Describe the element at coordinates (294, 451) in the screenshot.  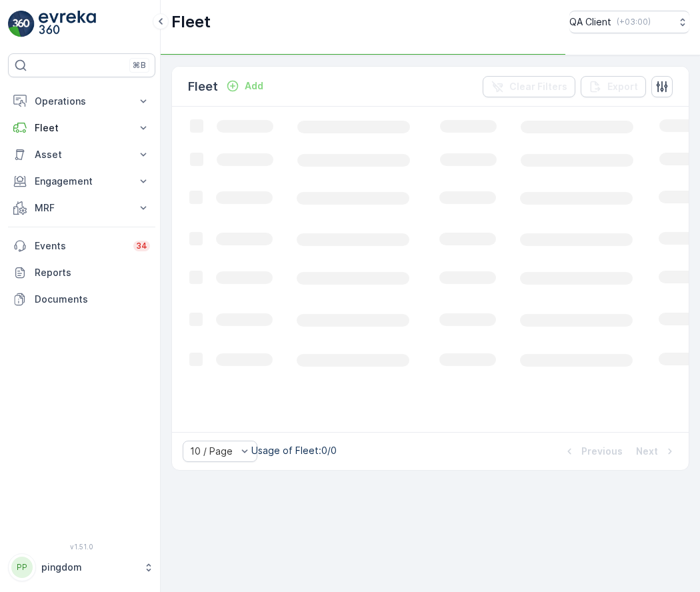
I see `p: Usage of Fleet : 0/0` at that location.